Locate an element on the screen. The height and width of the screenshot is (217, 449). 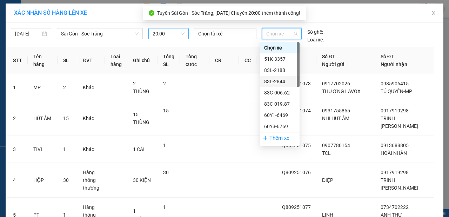
div: 60Y3-6769 is located at coordinates (280, 126).